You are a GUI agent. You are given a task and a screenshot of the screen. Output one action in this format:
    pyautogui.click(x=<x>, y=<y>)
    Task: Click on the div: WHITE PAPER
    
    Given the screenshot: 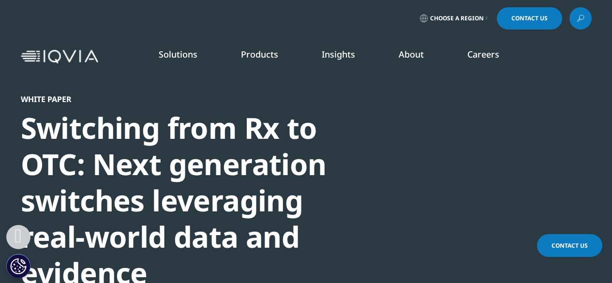 What is the action you would take?
    pyautogui.click(x=187, y=99)
    